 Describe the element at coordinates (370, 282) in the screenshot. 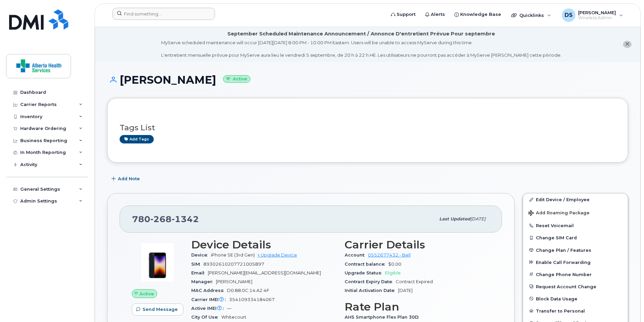

I see `span: Contract Expiry Date` at that location.